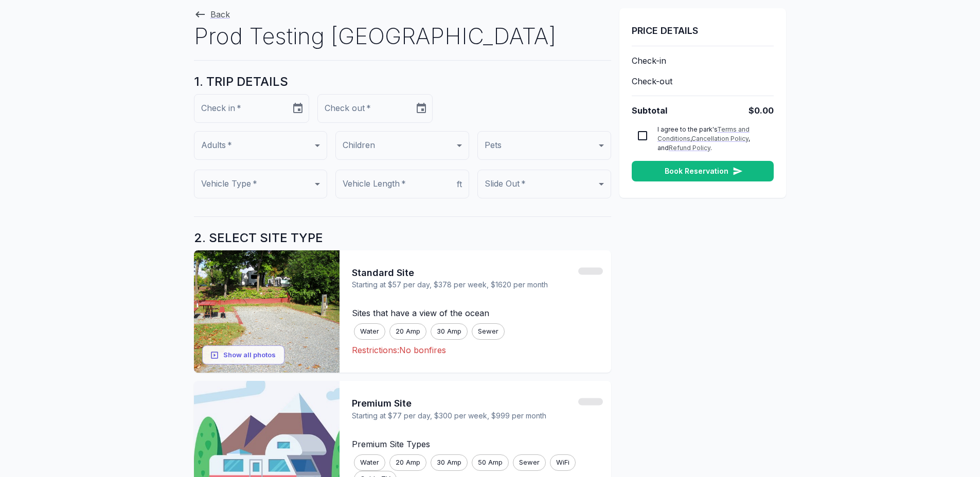  What do you see at coordinates (465, 404) in the screenshot?
I see `span: Premium Site` at bounding box center [465, 404].